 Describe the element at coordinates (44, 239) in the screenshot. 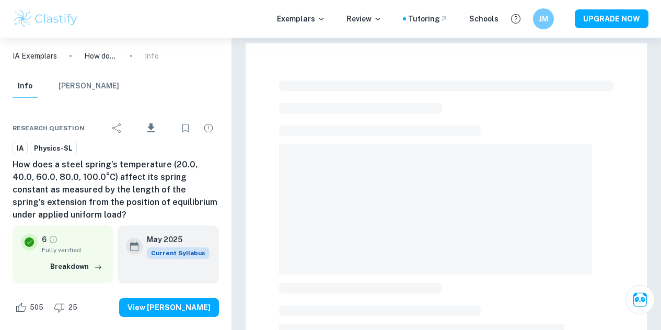

I see `p: 6` at that location.